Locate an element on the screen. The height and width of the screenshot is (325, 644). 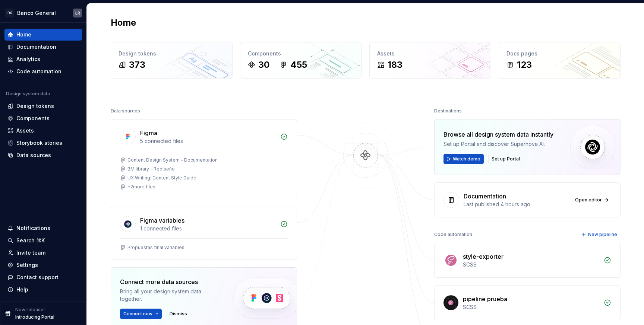
div: Figma is located at coordinates (149, 133).